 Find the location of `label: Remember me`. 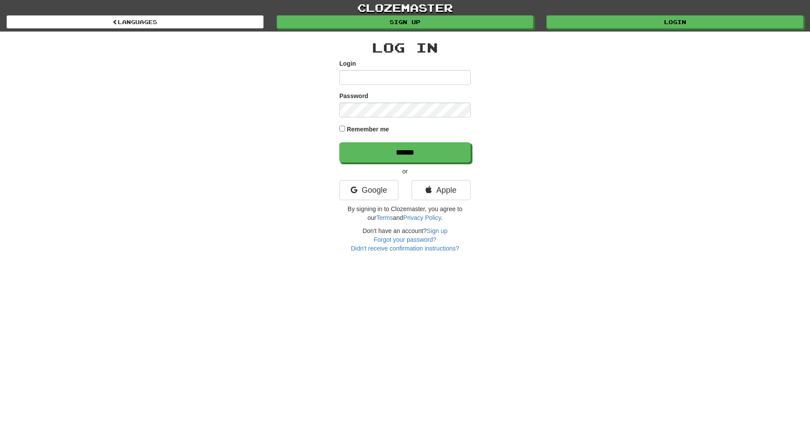

label: Remember me is located at coordinates (368, 129).